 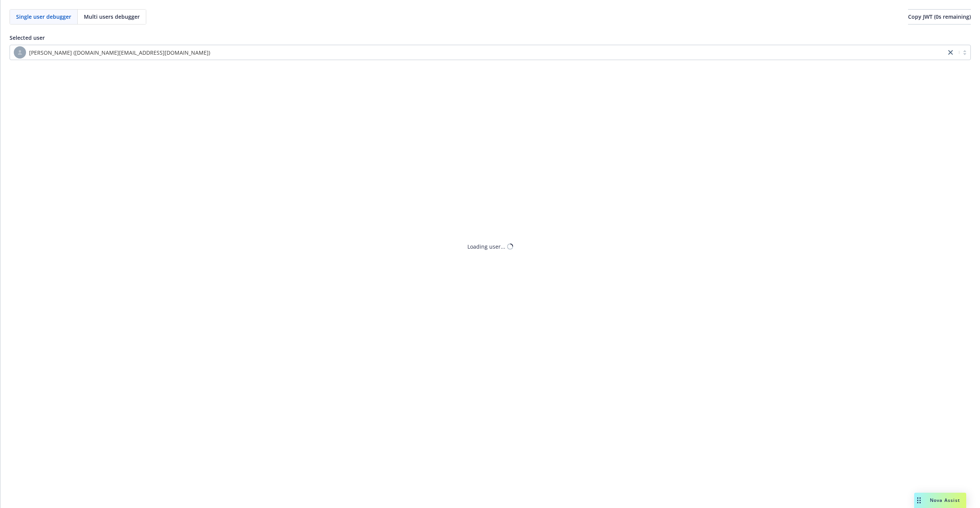 What do you see at coordinates (940, 500) in the screenshot?
I see `button: Nova Assist` at bounding box center [940, 500].